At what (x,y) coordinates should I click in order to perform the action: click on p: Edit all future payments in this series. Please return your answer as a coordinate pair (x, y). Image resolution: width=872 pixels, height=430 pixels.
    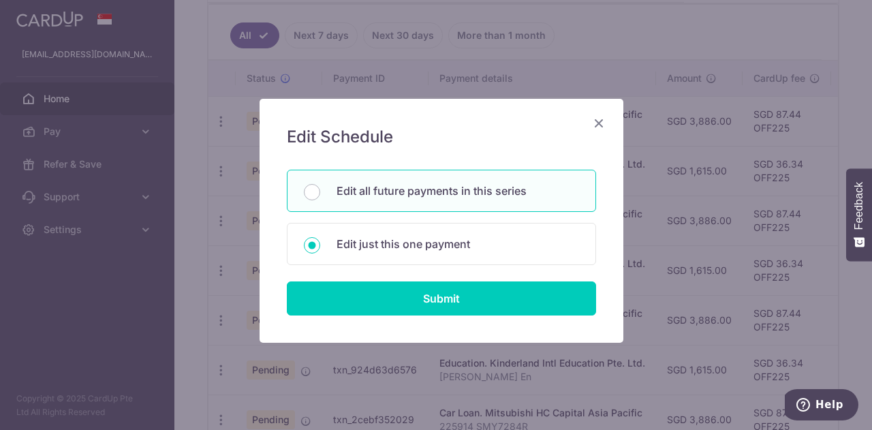
    Looking at the image, I should click on (458, 191).